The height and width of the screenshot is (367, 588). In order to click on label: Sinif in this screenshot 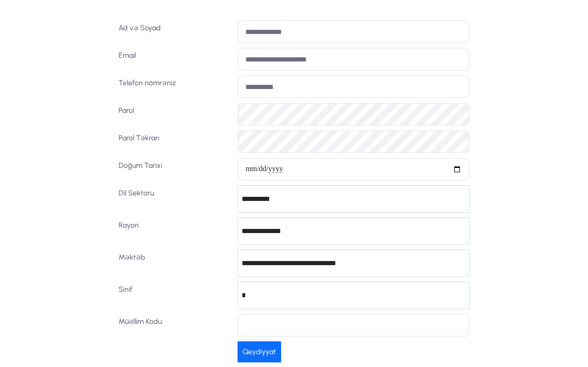, I will do `click(175, 296)`.